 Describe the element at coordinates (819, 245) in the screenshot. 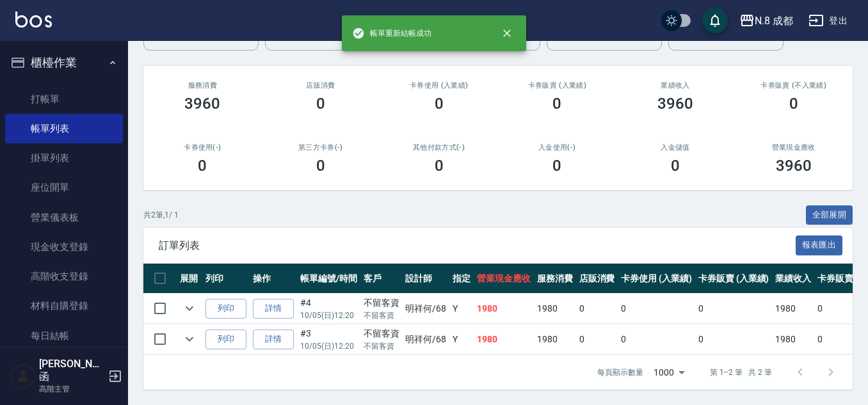

I see `a: 報表匯出` at that location.